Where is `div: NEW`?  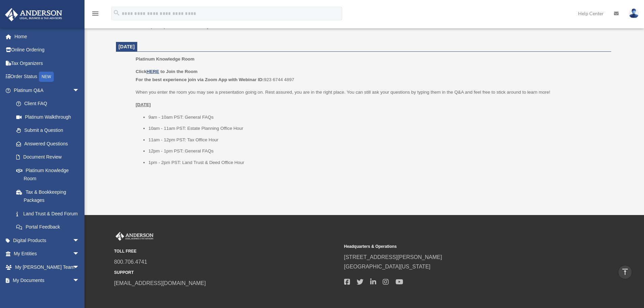 div: NEW is located at coordinates (46, 77).